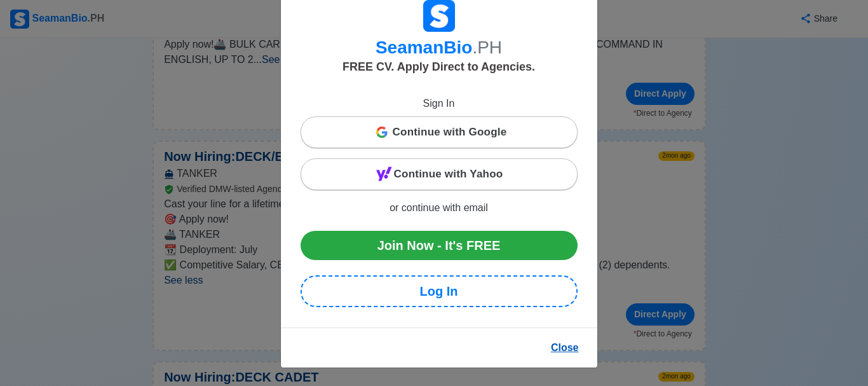 This screenshot has height=386, width=868. Describe the element at coordinates (439, 67) in the screenshot. I see `span: FREE CV. Apply Direct to Agencies.` at that location.